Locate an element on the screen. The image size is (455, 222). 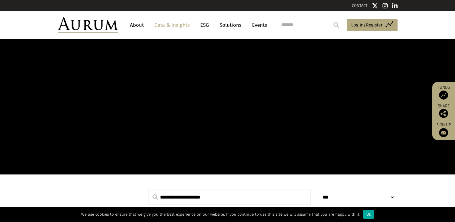
a: Funds is located at coordinates (444, 92).